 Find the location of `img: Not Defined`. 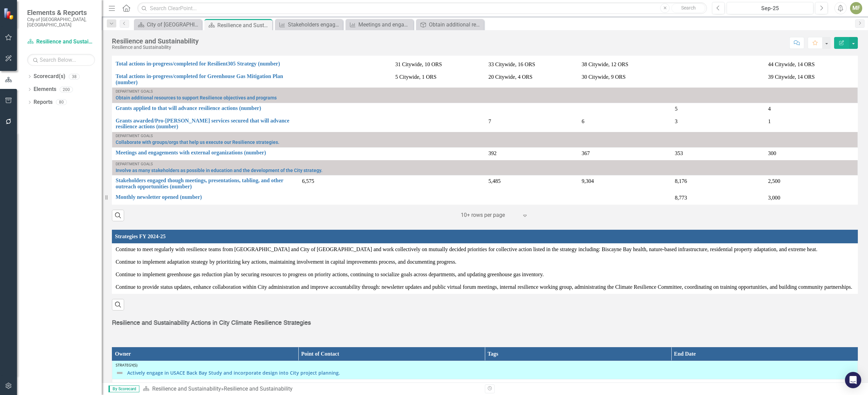

img: Not Defined is located at coordinates (120, 373).